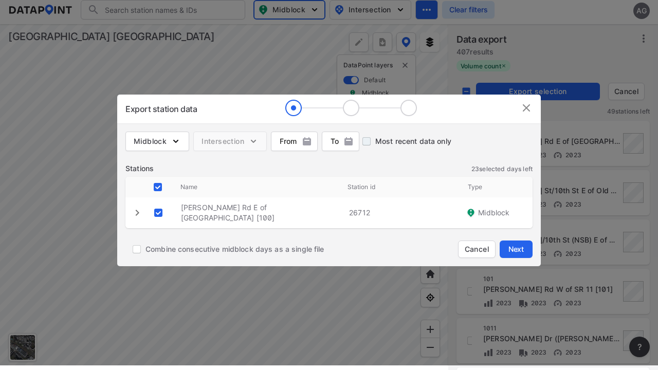  Describe the element at coordinates (329, 203) in the screenshot. I see `table: customized table` at that location.